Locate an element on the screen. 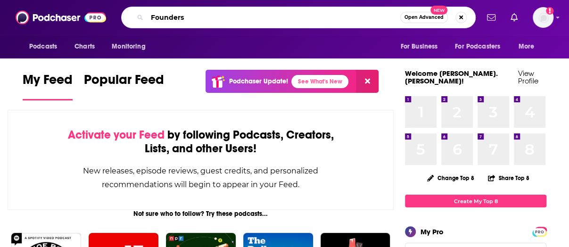 Image resolution: width=569 pixels, height=247 pixels. button: Open AdvancedNew is located at coordinates (424, 17).